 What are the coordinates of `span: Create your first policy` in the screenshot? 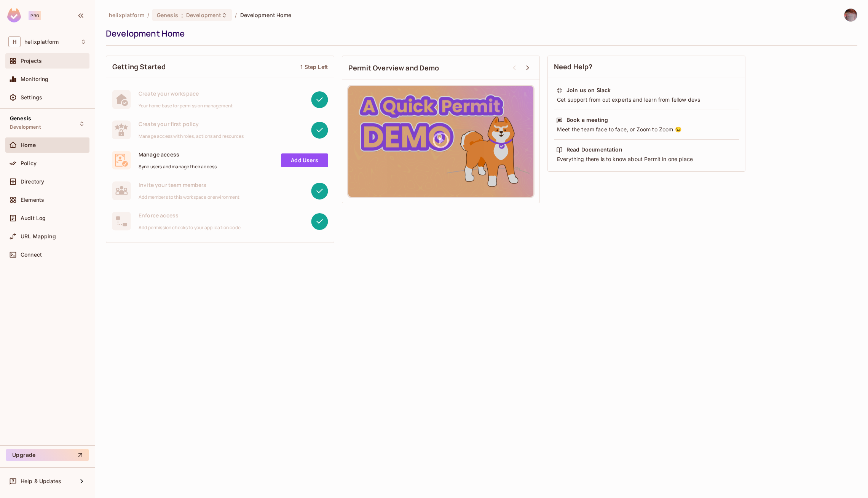 It's located at (191, 124).